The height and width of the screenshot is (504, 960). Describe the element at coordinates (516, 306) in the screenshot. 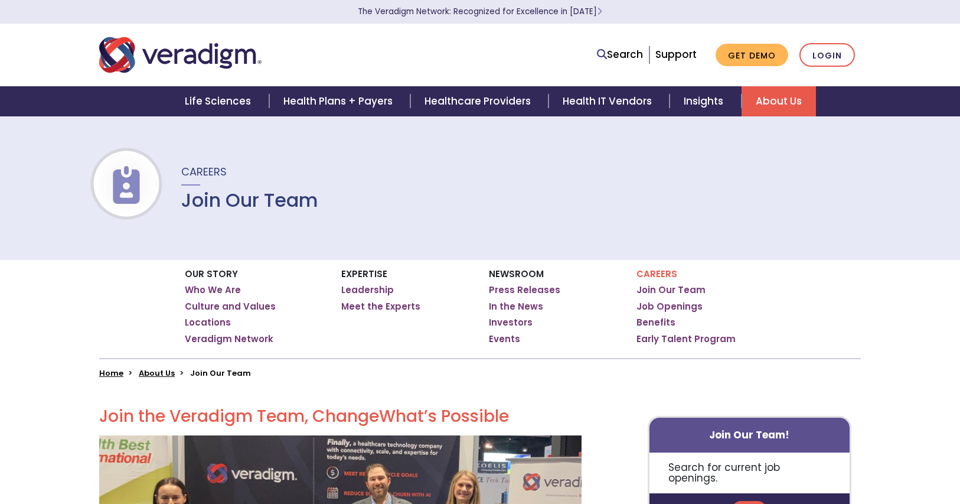

I see `a: In the News` at that location.